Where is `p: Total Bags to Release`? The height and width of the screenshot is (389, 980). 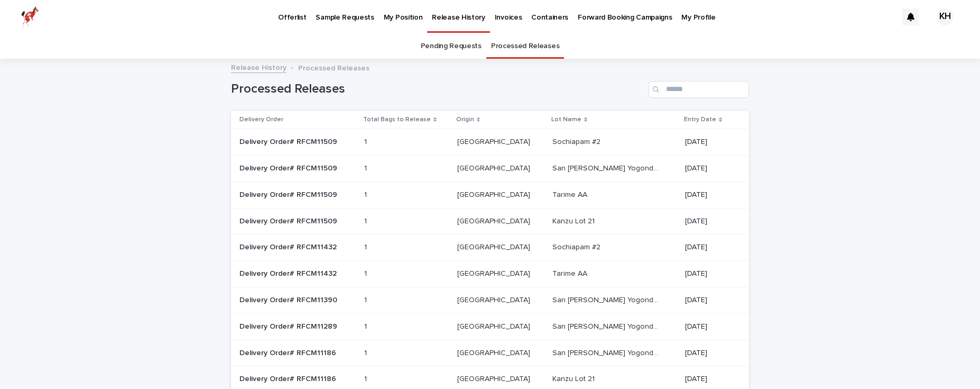 p: Total Bags to Release is located at coordinates (397, 119).